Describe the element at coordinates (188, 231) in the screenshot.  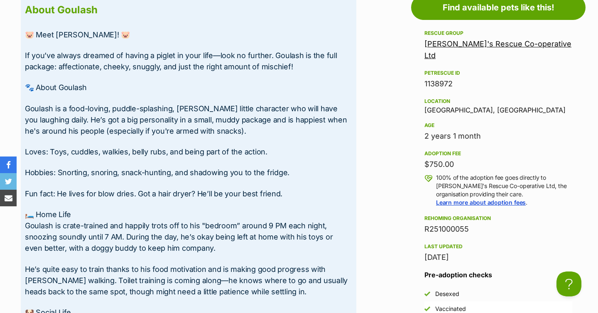
I see `p: 🛏️ Home Life Goulash is crate-trained and happily trots off to his "bedroom” around 9 PM each nig...` at that location.